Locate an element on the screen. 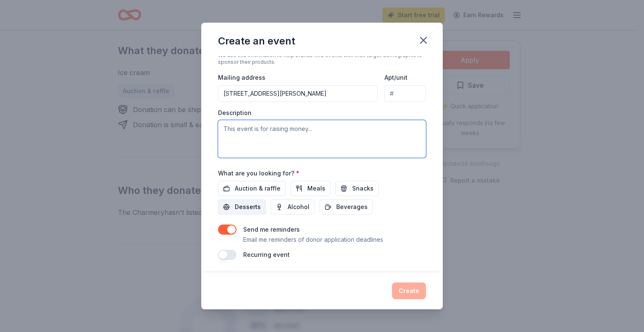 The image size is (644, 332). button: Desserts is located at coordinates (242, 207).